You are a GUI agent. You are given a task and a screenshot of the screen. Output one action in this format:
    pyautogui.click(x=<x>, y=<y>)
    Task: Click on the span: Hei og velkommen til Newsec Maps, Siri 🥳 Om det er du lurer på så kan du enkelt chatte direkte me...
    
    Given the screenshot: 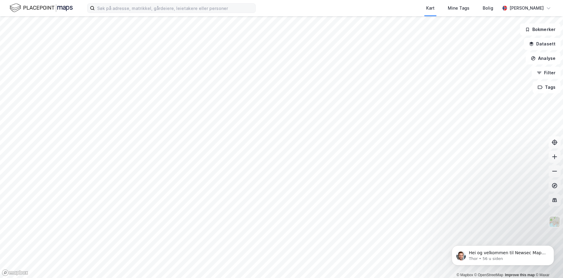 What is the action you would take?
    pyautogui.click(x=64, y=32)
    